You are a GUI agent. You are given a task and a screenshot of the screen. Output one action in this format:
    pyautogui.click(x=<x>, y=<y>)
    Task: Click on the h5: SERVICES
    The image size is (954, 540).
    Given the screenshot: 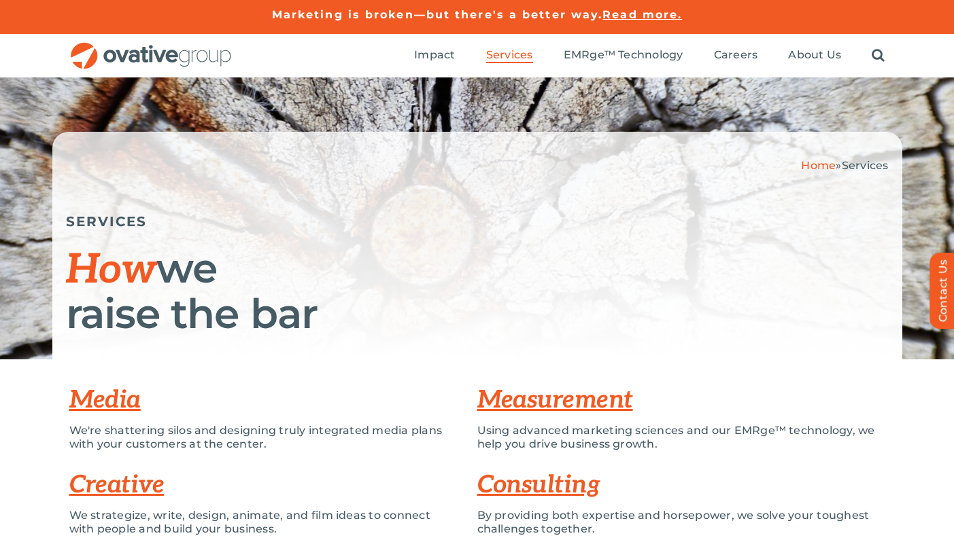 What is the action you would take?
    pyautogui.click(x=477, y=222)
    